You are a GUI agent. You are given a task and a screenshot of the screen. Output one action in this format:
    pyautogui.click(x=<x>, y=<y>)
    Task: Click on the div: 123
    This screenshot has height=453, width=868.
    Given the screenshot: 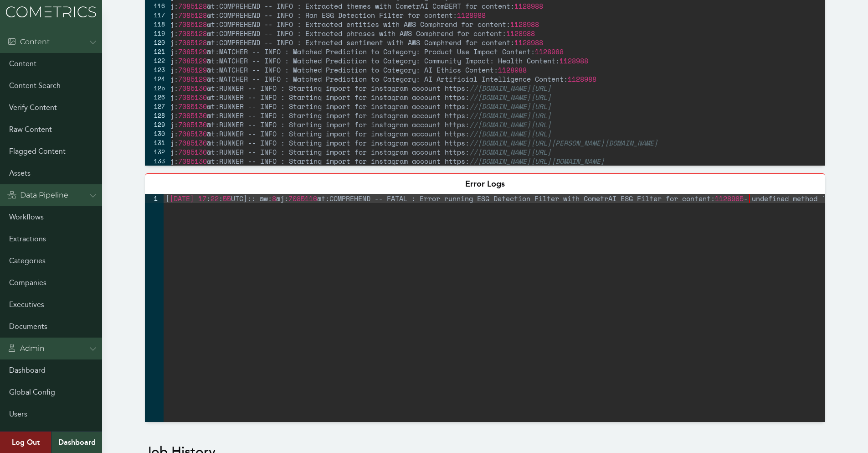 What is the action you would take?
    pyautogui.click(x=157, y=70)
    